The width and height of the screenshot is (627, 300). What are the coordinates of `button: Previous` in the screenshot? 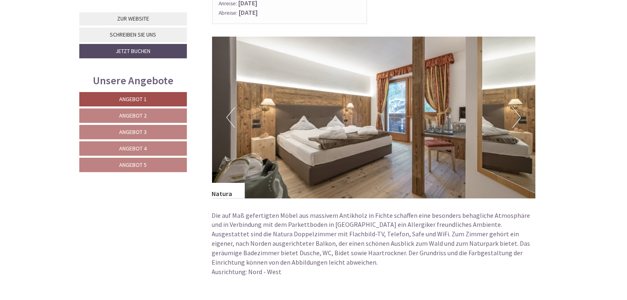 It's located at (231, 118).